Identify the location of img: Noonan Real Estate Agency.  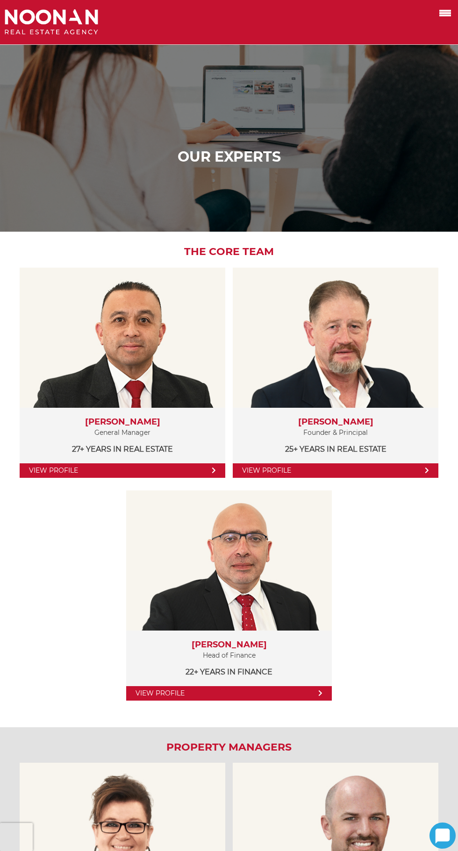
(51, 22).